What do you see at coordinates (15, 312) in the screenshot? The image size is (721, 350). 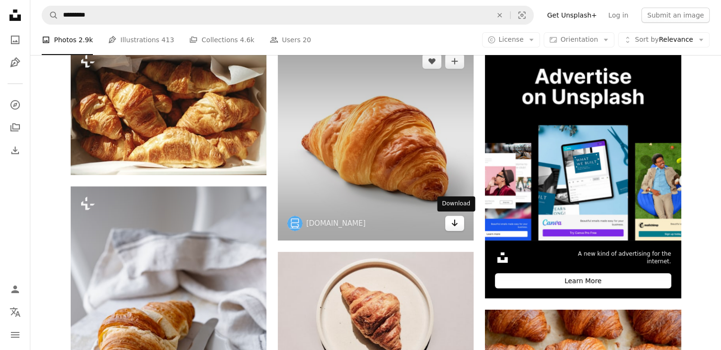 I see `button: Language` at bounding box center [15, 312].